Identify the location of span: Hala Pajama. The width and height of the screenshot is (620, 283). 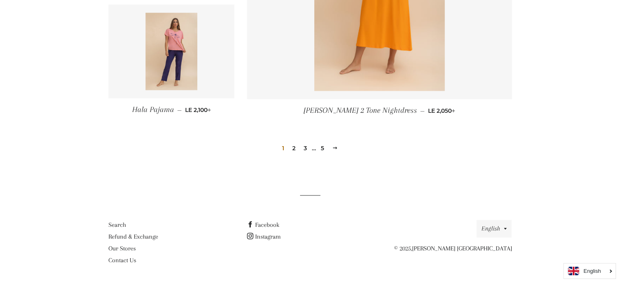
(152, 110).